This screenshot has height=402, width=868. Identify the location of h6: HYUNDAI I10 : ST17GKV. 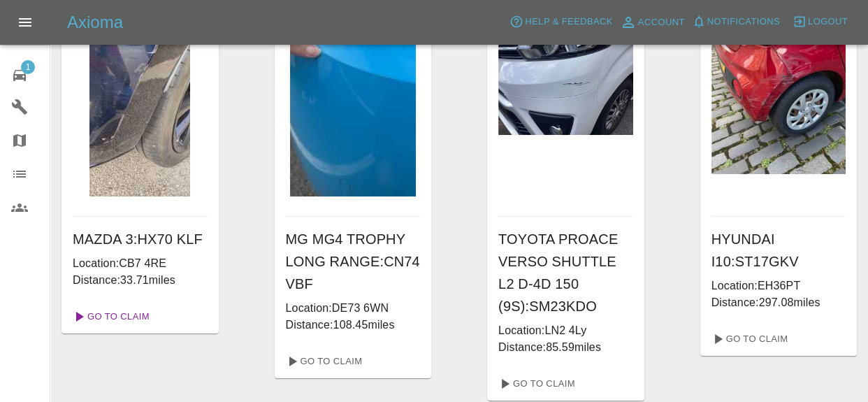
(779, 250).